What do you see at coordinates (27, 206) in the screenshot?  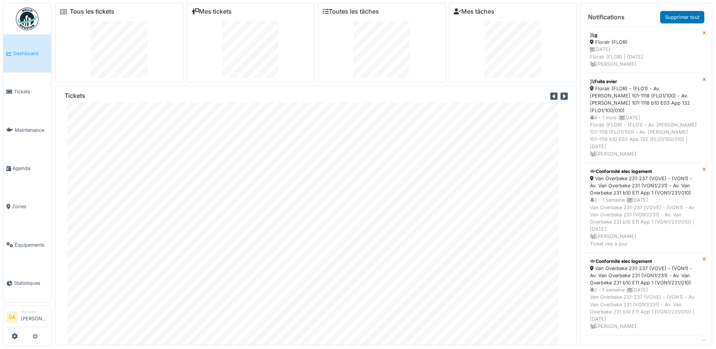 I see `a: Zones` at bounding box center [27, 206].